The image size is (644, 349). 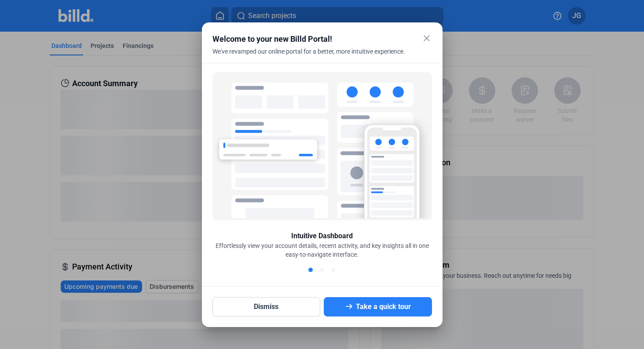 What do you see at coordinates (378, 307) in the screenshot?
I see `button: Take a quick tour` at bounding box center [378, 307].